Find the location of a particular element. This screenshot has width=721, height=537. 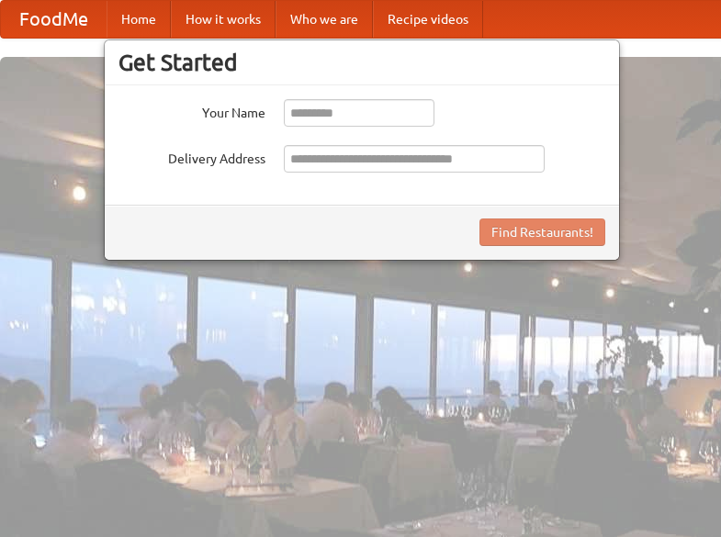

h3: Get Started is located at coordinates (362, 62).